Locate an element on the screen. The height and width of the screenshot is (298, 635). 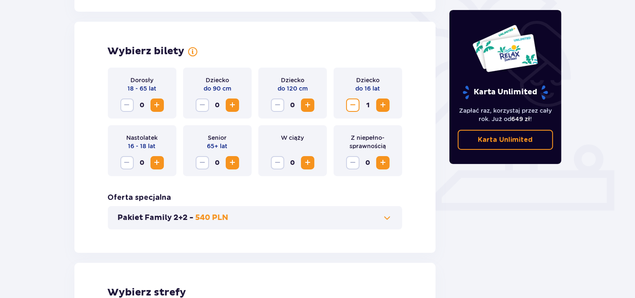
span: 1 is located at coordinates (368, 105).